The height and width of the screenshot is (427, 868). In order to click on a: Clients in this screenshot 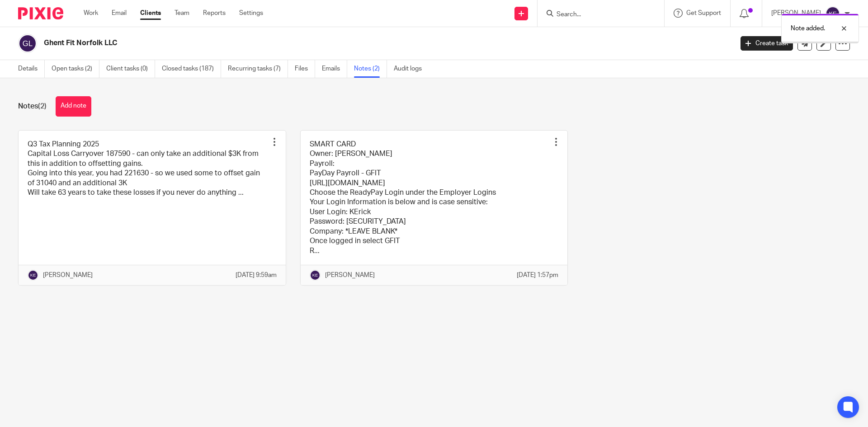, I will do `click(150, 13)`.